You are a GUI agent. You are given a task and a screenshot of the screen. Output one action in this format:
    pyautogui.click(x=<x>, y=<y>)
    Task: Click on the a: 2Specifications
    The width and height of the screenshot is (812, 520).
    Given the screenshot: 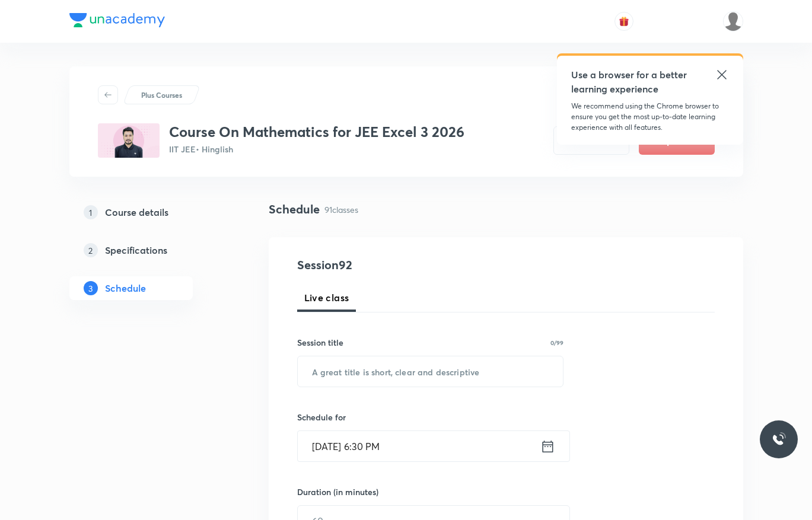 What is the action you would take?
    pyautogui.click(x=150, y=250)
    